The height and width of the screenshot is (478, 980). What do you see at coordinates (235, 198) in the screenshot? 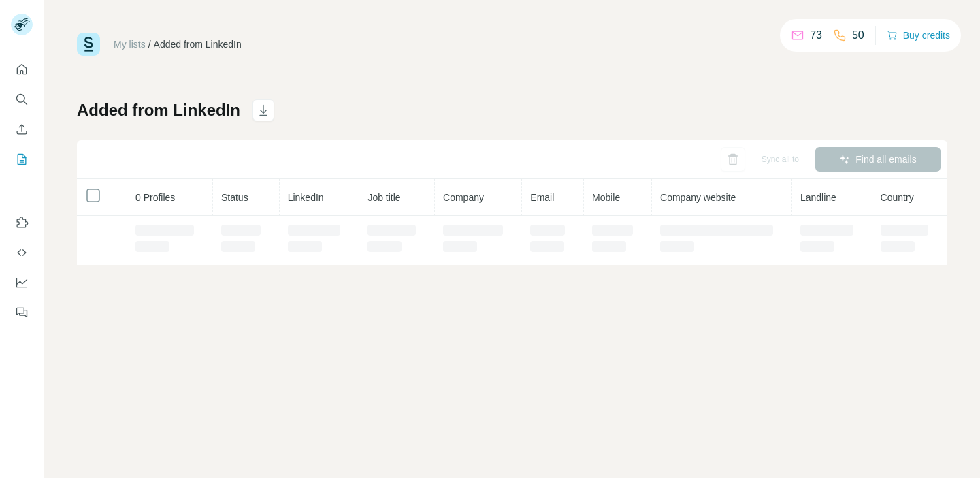
I see `span: Status` at bounding box center [235, 198].